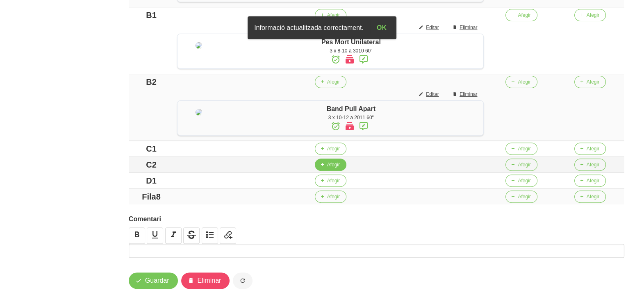 This screenshot has height=304, width=644. Describe the element at coordinates (199, 46) in the screenshot. I see `img: 8ea60705-12ae-42e8-83e1-4ba62b1261d5%2Factivities%2F24937-rdl-unilateral-jpg.jpg` at that location.